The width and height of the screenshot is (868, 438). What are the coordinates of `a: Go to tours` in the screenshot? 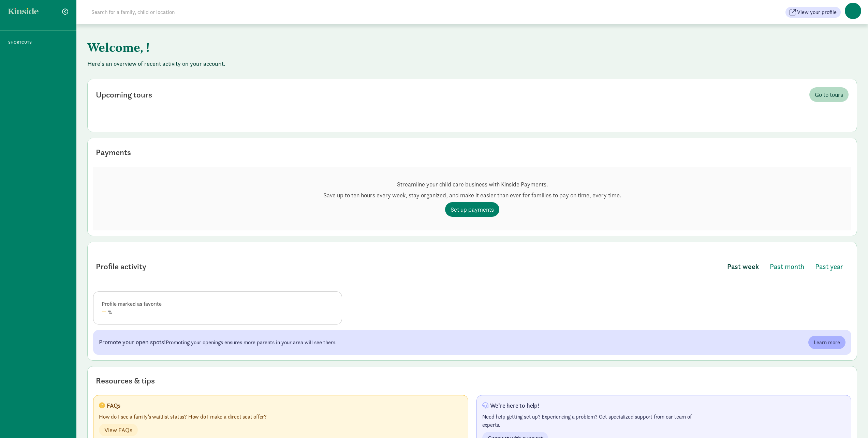 It's located at (829, 95).